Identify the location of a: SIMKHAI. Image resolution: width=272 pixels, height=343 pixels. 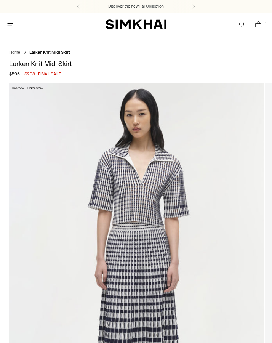
(136, 24).